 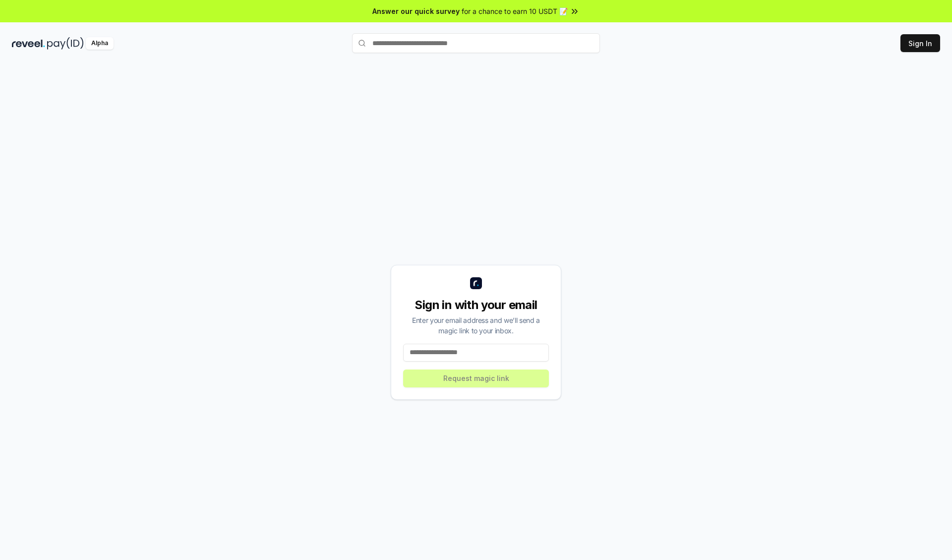 I want to click on div: Alpha, so click(x=100, y=43).